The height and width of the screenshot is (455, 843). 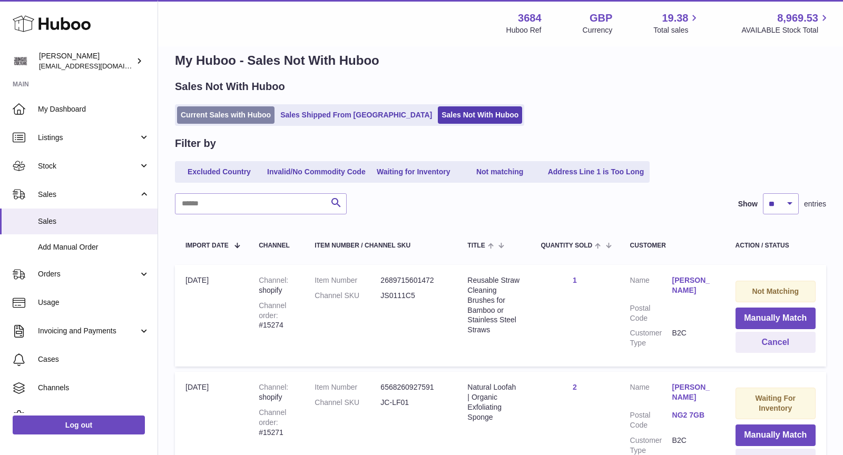 What do you see at coordinates (413, 403) in the screenshot?
I see `dd: JC-LF01` at bounding box center [413, 403].